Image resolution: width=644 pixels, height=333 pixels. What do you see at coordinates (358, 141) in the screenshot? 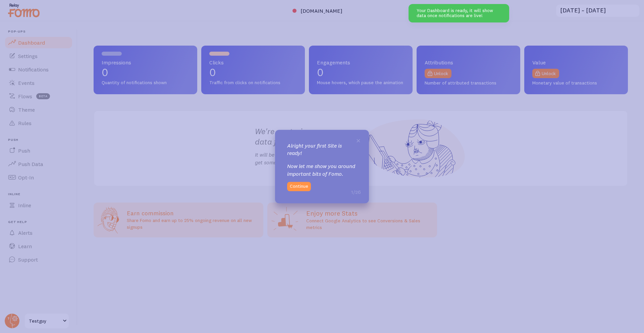
I see `button: Close Tour` at bounding box center [358, 141].